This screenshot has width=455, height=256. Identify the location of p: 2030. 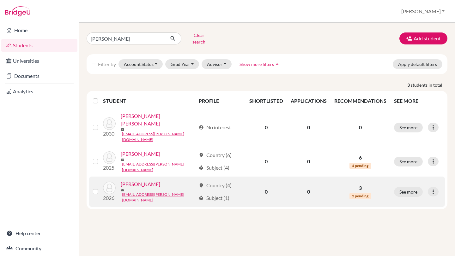
(109, 134).